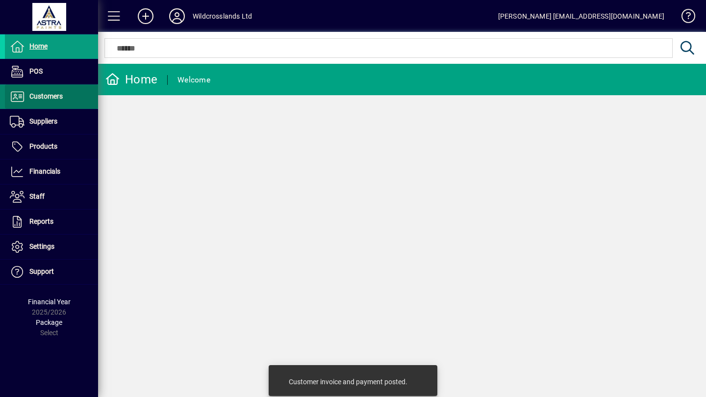 The image size is (706, 397). I want to click on span: Reports, so click(41, 221).